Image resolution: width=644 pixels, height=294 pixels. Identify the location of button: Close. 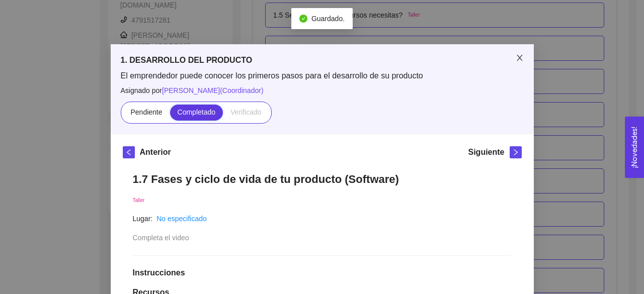
(520, 58).